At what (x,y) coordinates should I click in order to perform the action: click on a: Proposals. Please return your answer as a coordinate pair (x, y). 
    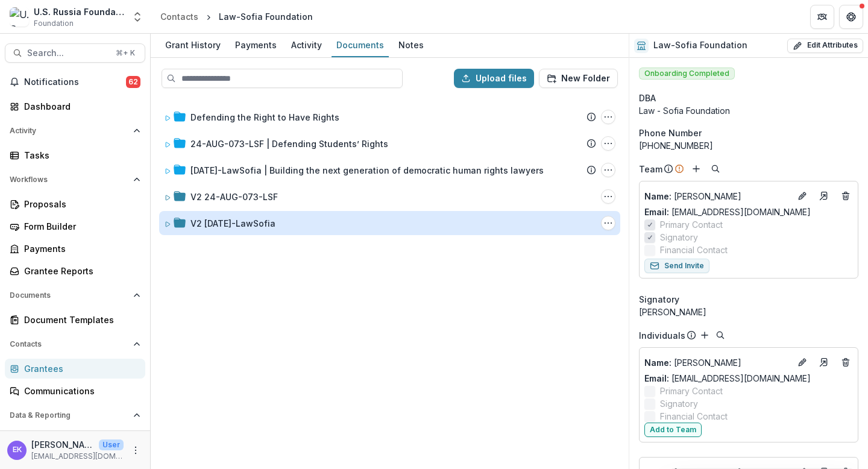
    Looking at the image, I should click on (75, 204).